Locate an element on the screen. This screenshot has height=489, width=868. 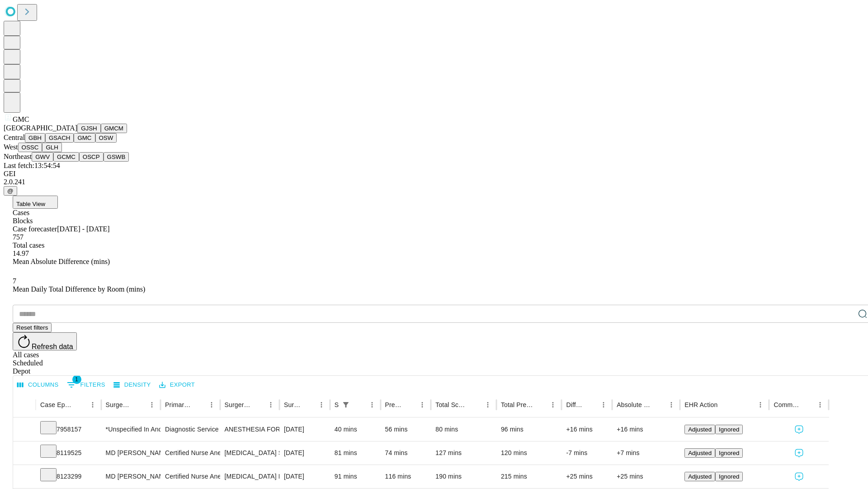
span: Table View is located at coordinates (31, 204).